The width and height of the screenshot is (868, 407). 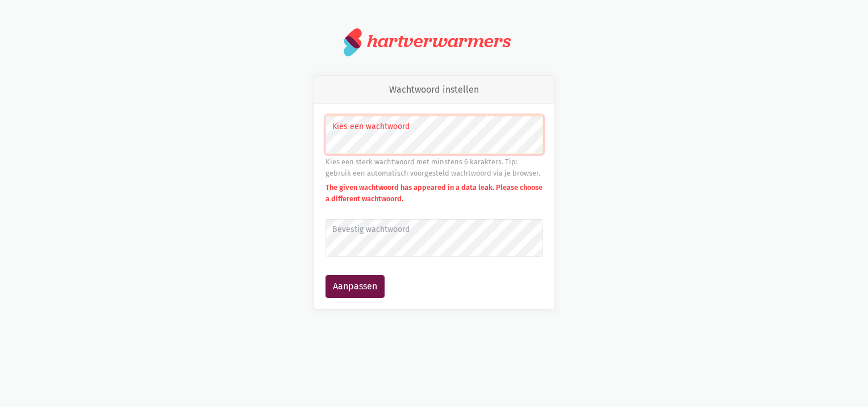 What do you see at coordinates (434, 230) in the screenshot?
I see `label: Bevestig wachtwoord` at bounding box center [434, 230].